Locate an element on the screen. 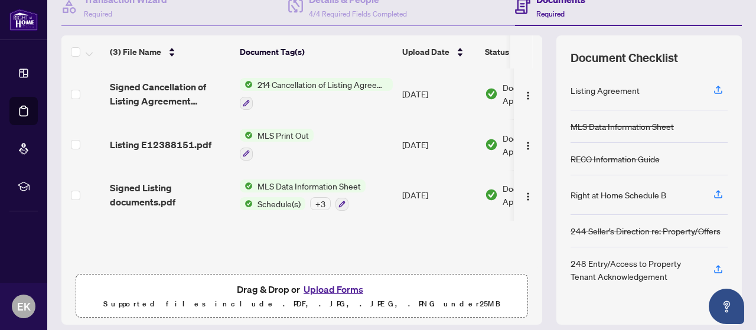  span: Listing E12388151.pdf is located at coordinates (161, 145).